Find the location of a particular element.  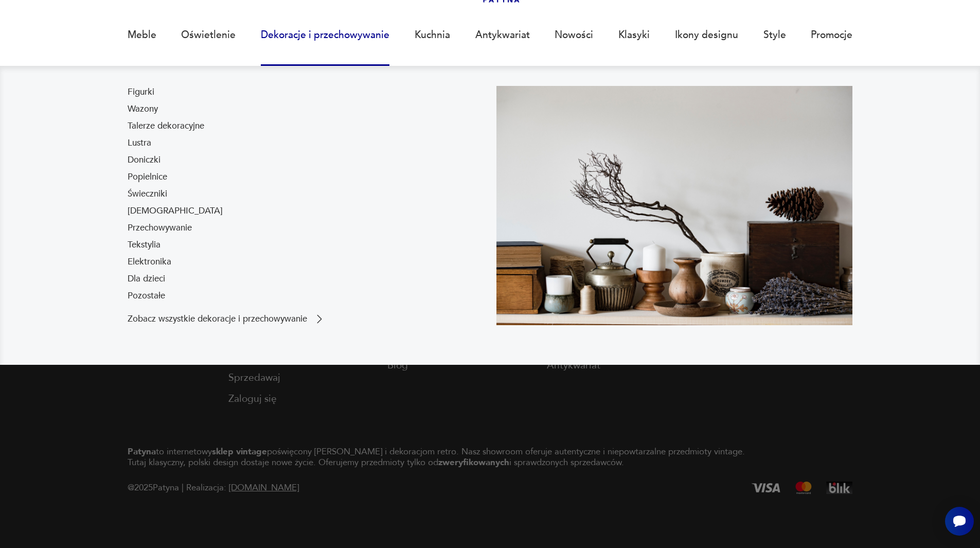

a: Świeczniki is located at coordinates (147, 194).